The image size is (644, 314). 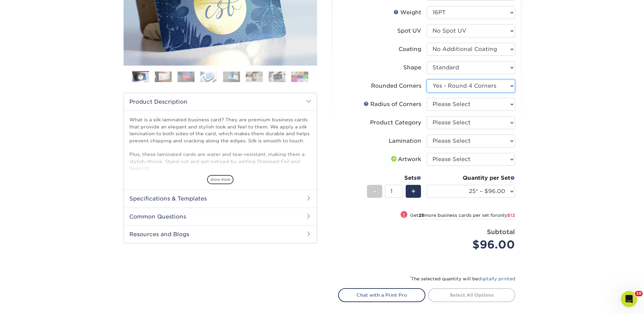 I want to click on div: Artwork, so click(x=405, y=159).